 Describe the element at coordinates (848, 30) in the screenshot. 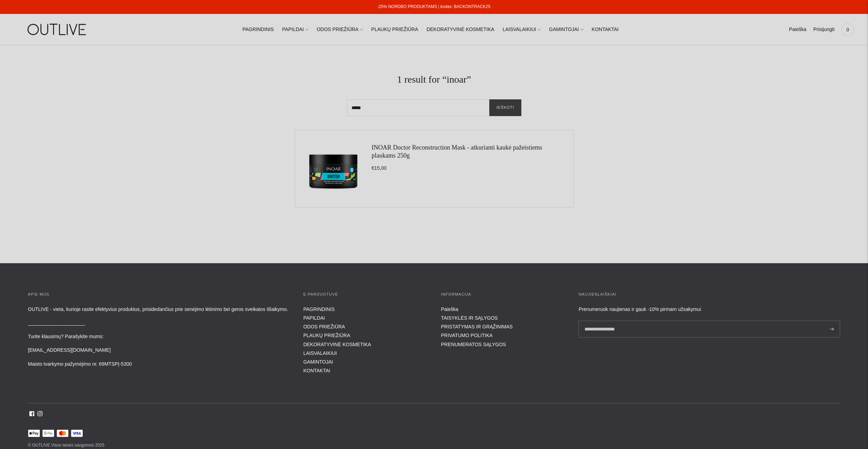

I see `span: 0` at that location.